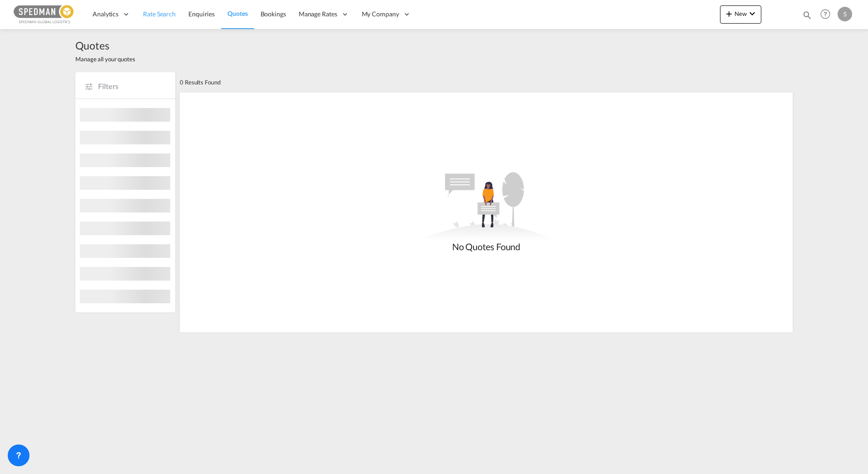 This screenshot has height=474, width=868. I want to click on span: New, so click(741, 14).